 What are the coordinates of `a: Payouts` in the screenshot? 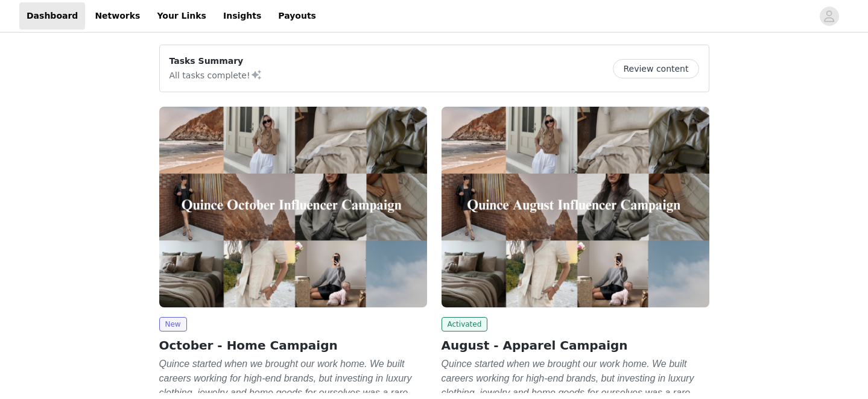 It's located at (297, 16).